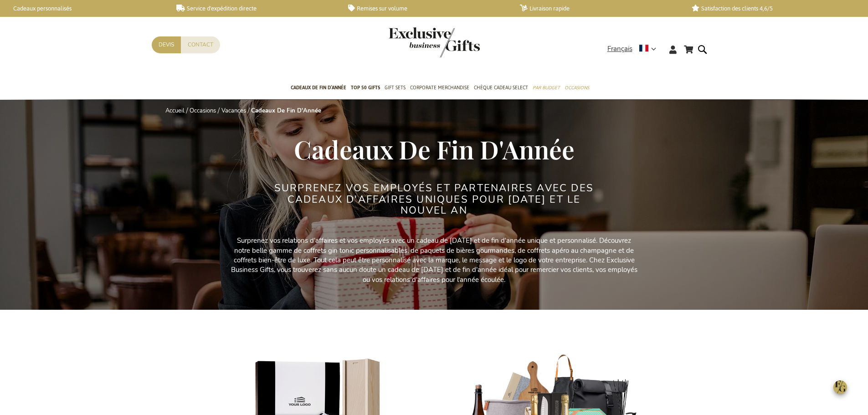 This screenshot has height=415, width=868. I want to click on img: Exclusive Business gifts logo, so click(435, 43).